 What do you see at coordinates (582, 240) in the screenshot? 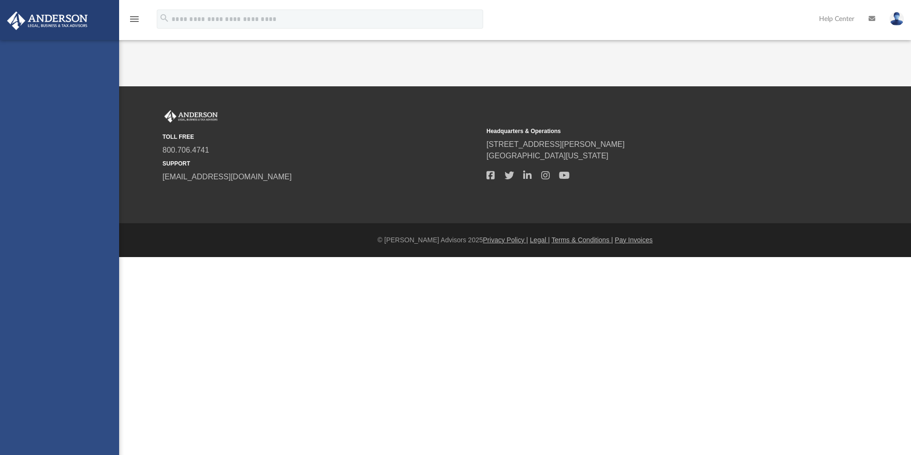
I see `a: Terms & Conditions |` at bounding box center [582, 240].